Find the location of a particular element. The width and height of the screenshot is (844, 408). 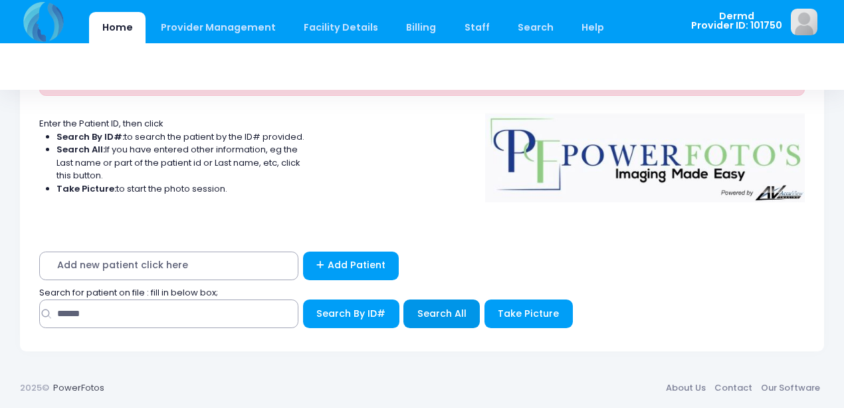

strong: Search By ID#: is located at coordinates (90, 136).